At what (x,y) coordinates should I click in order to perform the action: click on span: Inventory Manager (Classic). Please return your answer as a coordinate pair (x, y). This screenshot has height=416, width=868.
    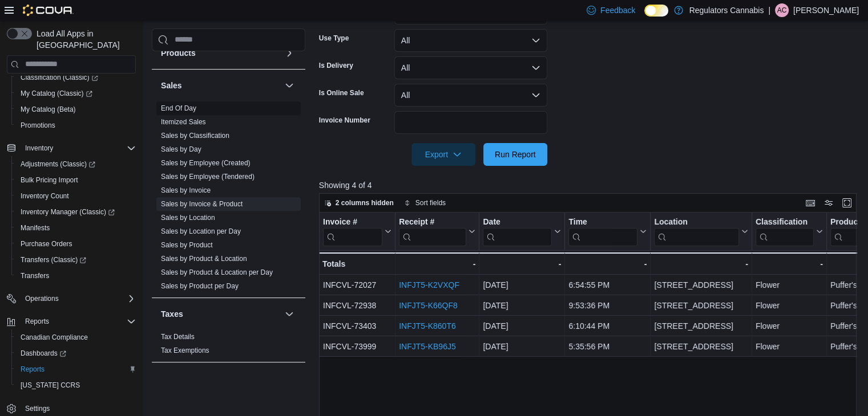
    Looking at the image, I should click on (67, 212).